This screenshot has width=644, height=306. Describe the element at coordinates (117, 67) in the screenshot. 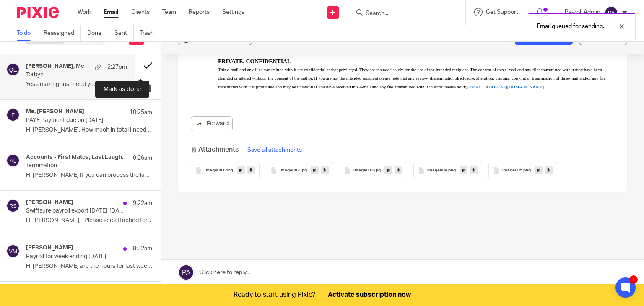

I see `p: 2:27pm` at that location.